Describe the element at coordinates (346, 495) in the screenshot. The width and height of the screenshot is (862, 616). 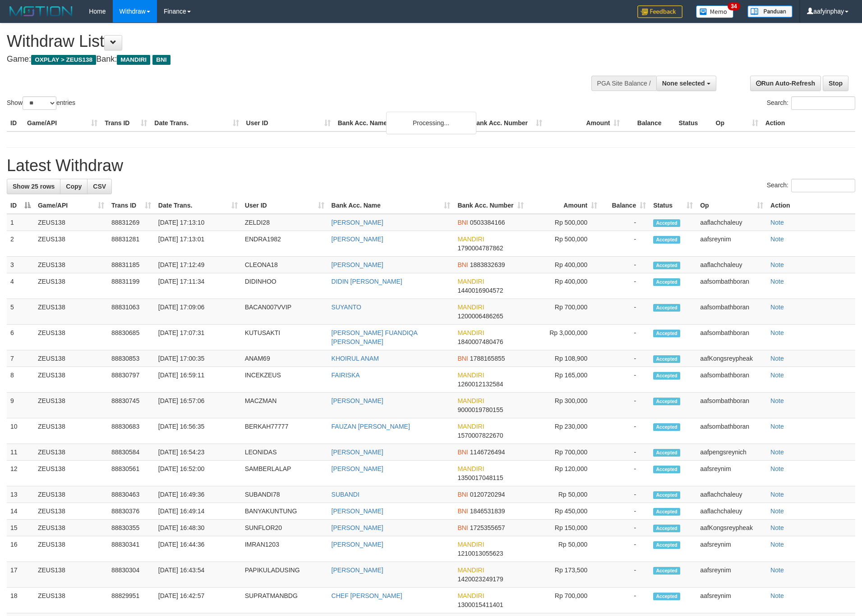
I see `a: SUBANDI` at that location.